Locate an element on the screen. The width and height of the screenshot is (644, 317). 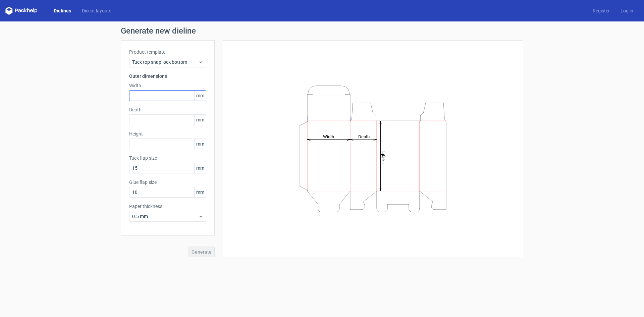
tspan: Depth is located at coordinates (364, 136).